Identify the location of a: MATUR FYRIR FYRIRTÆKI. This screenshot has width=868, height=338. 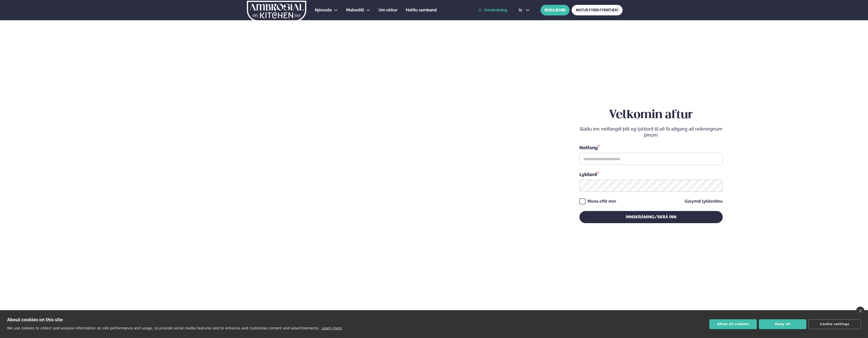
(597, 10).